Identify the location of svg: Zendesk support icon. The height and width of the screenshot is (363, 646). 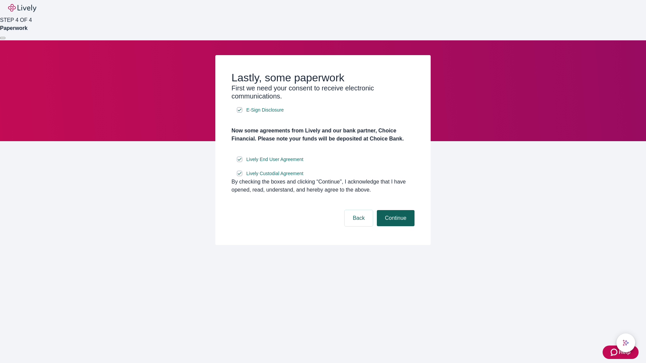
(615, 353).